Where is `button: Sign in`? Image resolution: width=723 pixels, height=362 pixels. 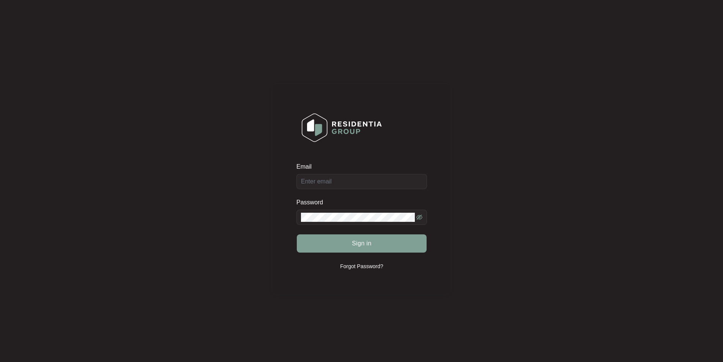
button: Sign in is located at coordinates (362, 243).